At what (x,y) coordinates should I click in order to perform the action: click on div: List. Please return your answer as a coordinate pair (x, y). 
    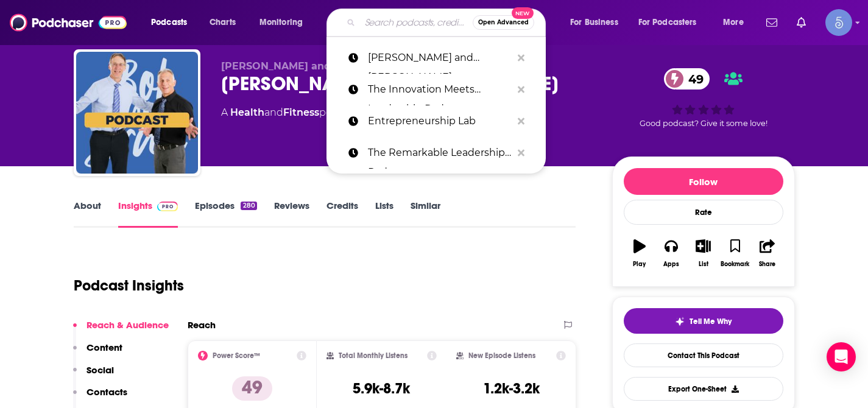
    Looking at the image, I should click on (704, 264).